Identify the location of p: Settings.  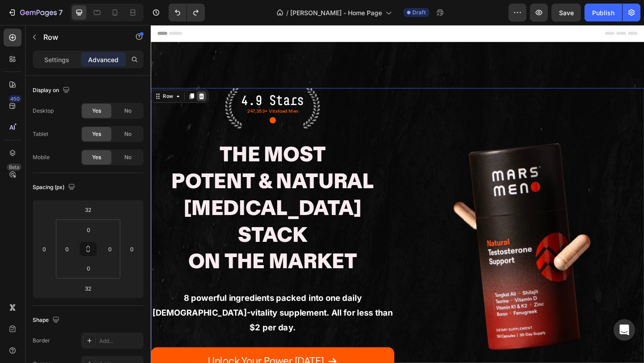
(57, 60).